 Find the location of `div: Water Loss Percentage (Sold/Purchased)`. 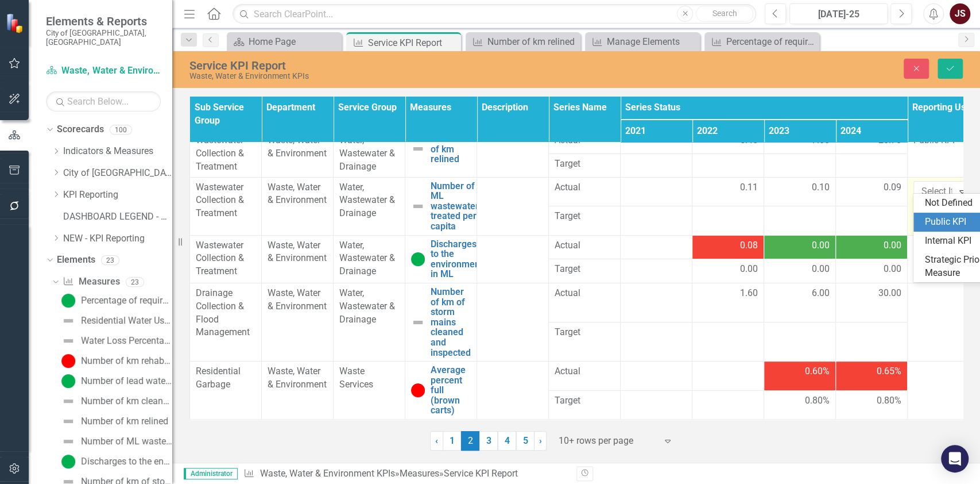

div: Water Loss Percentage (Sold/Purchased) is located at coordinates (126, 340).